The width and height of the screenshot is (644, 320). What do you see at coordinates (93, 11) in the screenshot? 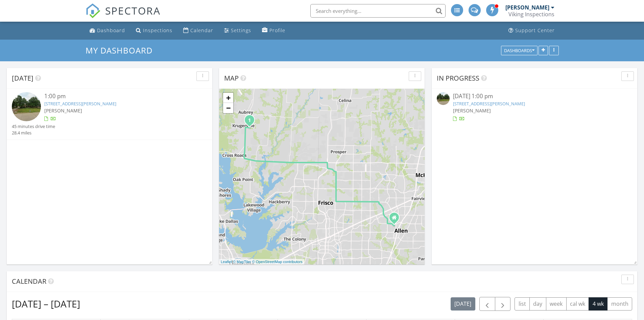
I see `img: The Best Home Inspection Software - Spectora` at bounding box center [93, 11].